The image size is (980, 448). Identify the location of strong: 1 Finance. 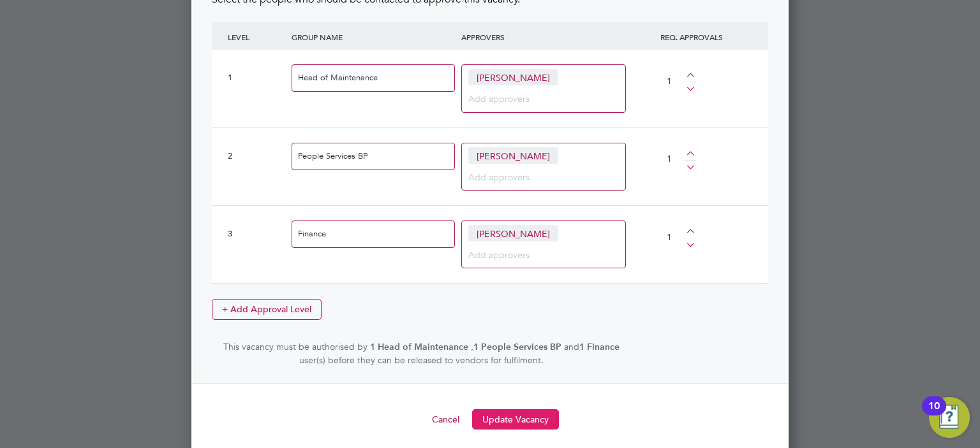
(599, 347).